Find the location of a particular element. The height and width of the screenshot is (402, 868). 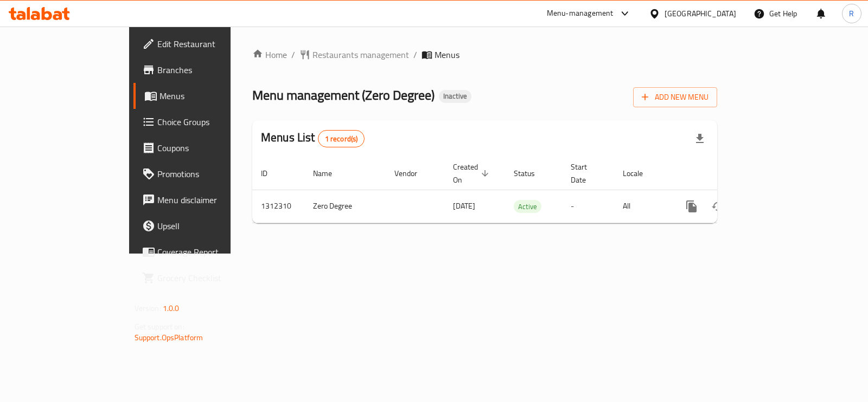

span: Created On is located at coordinates (472, 174).